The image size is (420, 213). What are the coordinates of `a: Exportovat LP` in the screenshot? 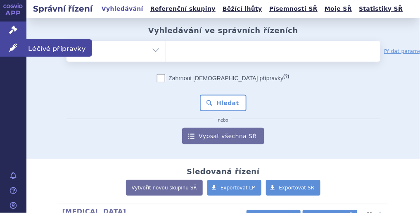 It's located at (234, 188).